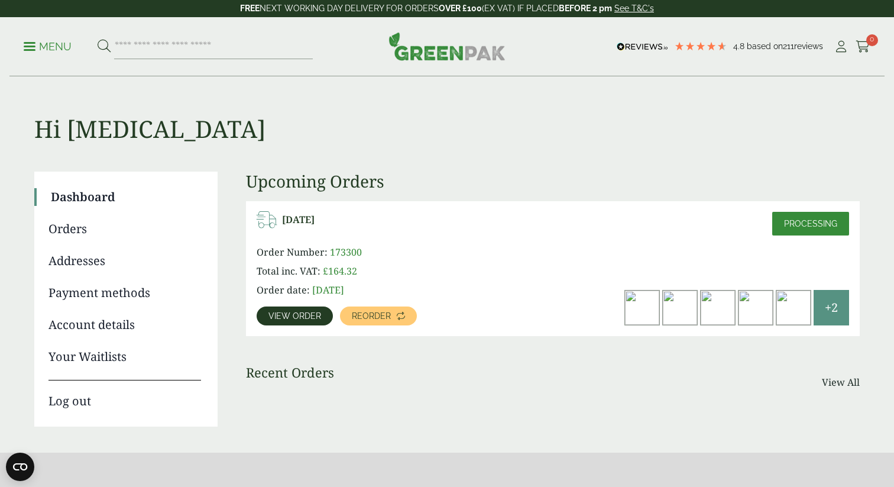 The height and width of the screenshot is (487, 894). I want to click on strong: OVER £100, so click(460, 8).